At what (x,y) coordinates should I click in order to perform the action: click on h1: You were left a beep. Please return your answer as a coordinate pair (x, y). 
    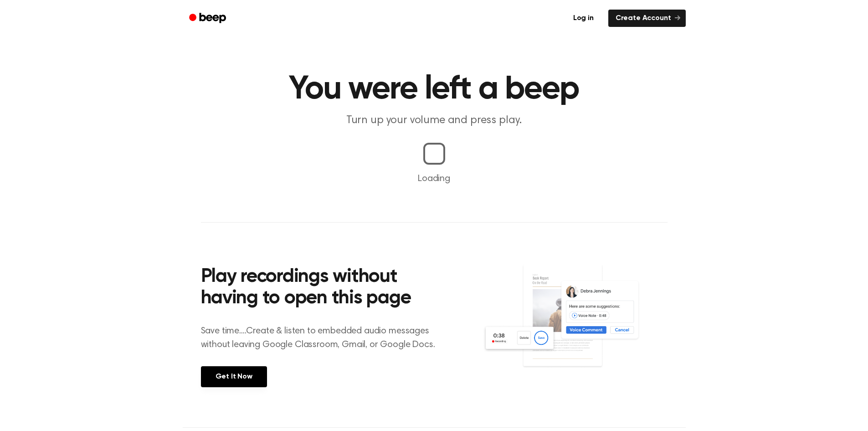
    Looking at the image, I should click on (435, 89).